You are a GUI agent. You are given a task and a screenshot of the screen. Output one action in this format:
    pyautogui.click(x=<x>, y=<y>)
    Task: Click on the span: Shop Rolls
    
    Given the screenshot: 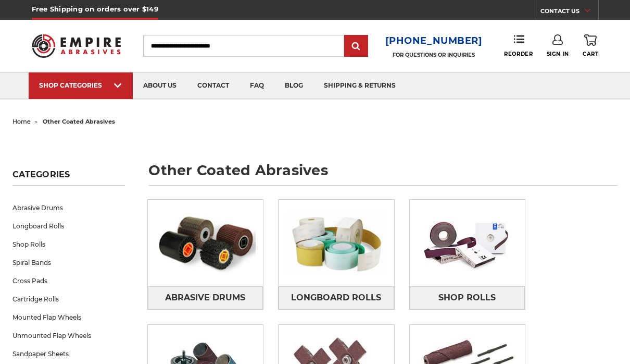 What is the action you would take?
    pyautogui.click(x=467, y=297)
    